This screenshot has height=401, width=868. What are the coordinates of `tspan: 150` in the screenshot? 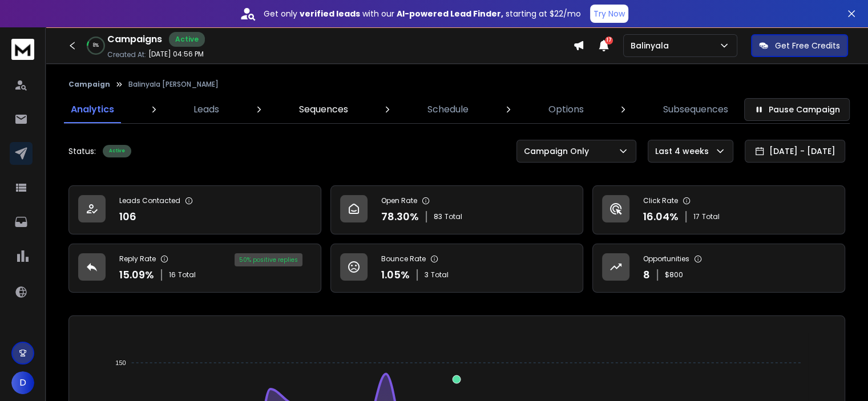 It's located at (121, 362).